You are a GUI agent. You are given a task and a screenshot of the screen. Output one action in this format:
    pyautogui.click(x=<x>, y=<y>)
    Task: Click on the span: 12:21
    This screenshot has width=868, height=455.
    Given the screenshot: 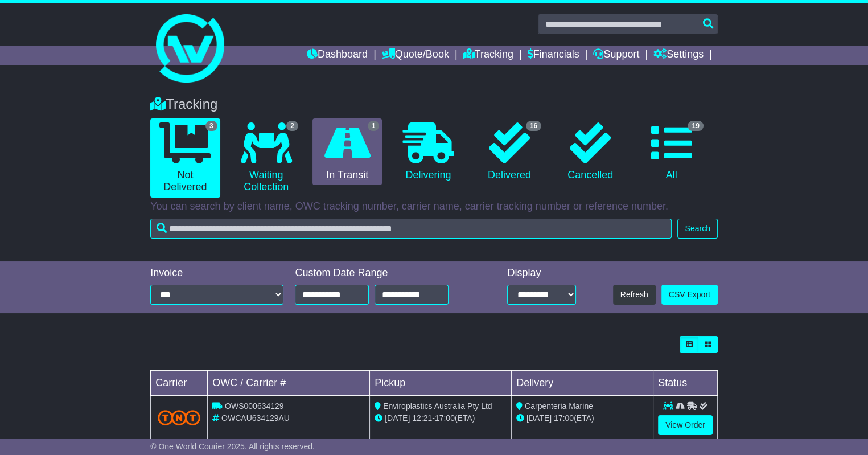 What is the action you would take?
    pyautogui.click(x=422, y=418)
    